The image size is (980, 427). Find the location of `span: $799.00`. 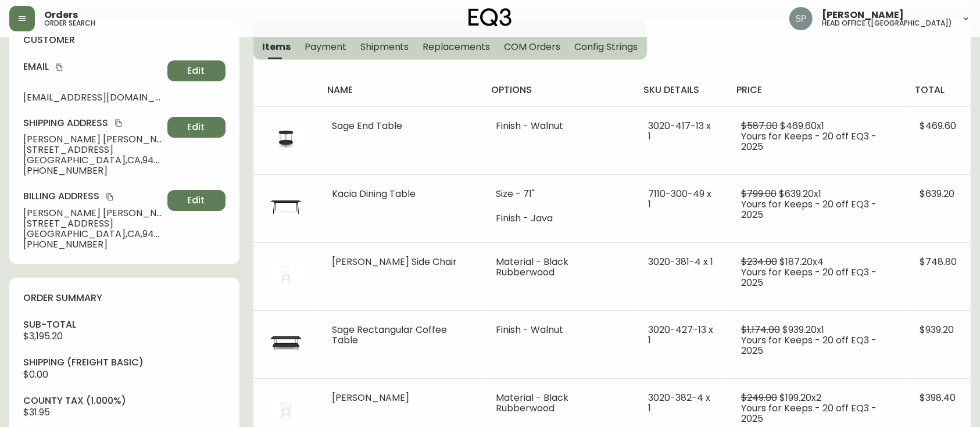

span: $799.00 is located at coordinates (759, 193).